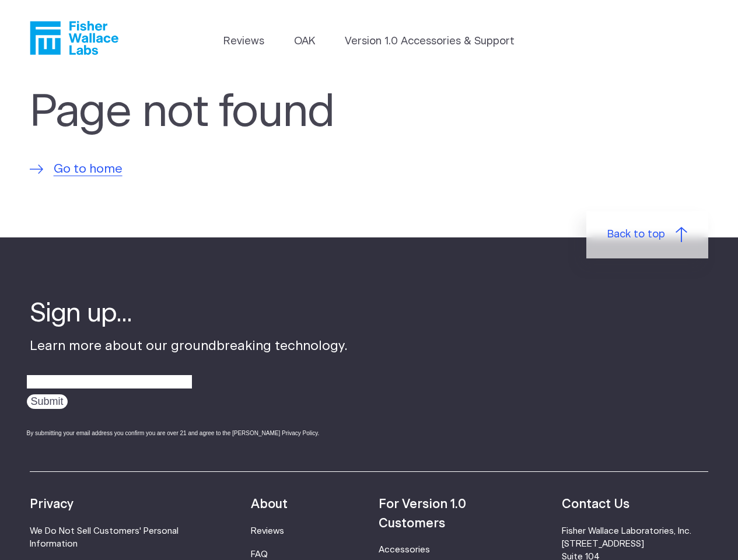 This screenshot has height=560, width=738. I want to click on a: OAK, so click(304, 41).